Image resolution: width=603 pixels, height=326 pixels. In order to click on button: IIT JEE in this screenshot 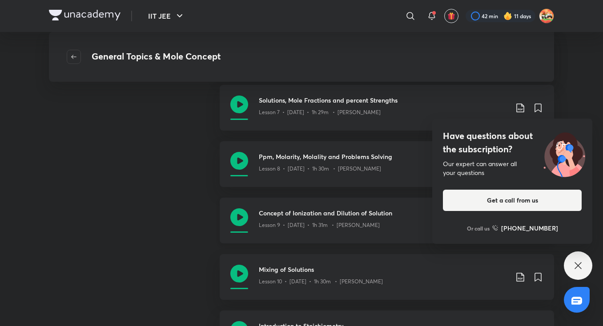, I will do `click(166, 16)`.